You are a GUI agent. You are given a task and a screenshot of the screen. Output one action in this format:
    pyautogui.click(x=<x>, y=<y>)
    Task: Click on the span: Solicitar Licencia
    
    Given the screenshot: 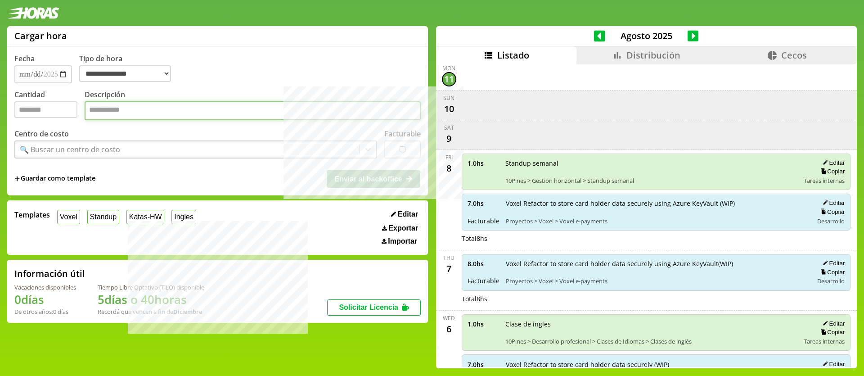 What is the action you would take?
    pyautogui.click(x=368, y=307)
    